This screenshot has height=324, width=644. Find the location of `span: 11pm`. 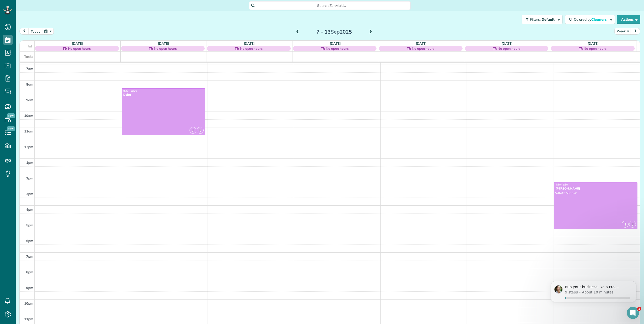

span: 11pm is located at coordinates (29, 319).